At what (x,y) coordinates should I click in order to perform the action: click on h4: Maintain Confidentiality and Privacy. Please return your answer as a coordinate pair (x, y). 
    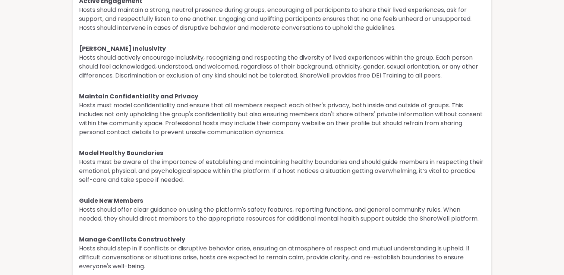
    Looking at the image, I should click on (282, 97).